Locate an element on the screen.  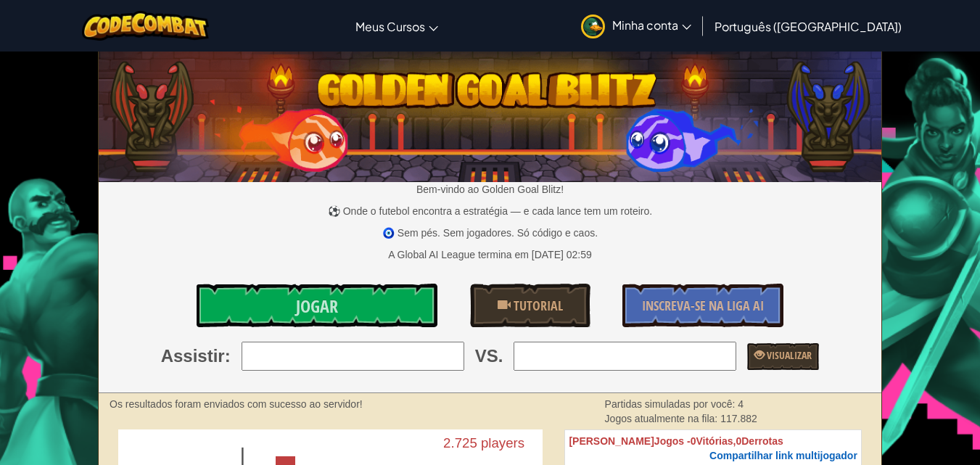
a: Inscreva-se na Liga AI is located at coordinates (703, 306).